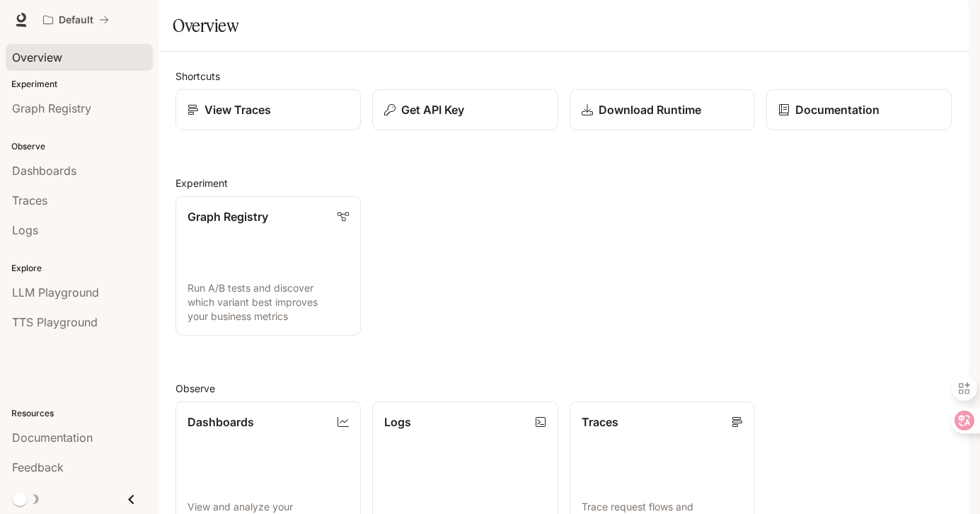 The height and width of the screenshot is (514, 980). I want to click on p: Dashboards, so click(220, 422).